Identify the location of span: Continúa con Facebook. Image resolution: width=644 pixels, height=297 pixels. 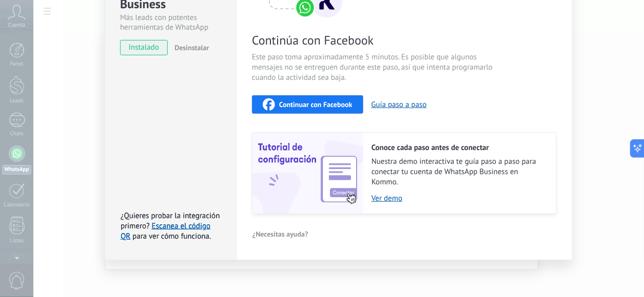
(374, 40).